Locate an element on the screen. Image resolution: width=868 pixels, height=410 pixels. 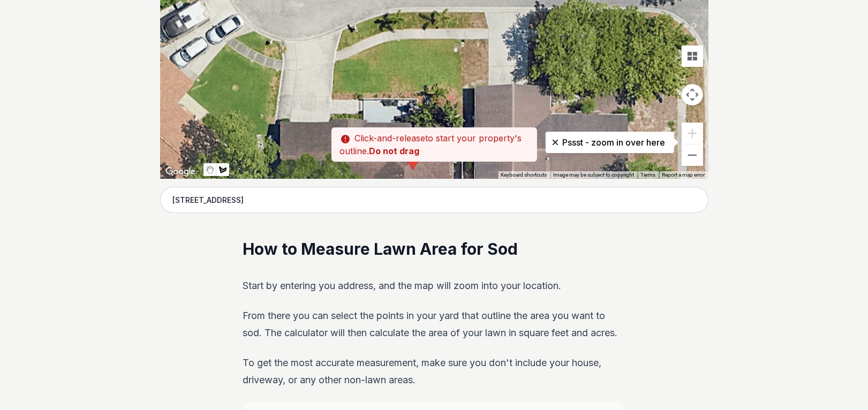
input: Enter your address to get started is located at coordinates (434, 200).